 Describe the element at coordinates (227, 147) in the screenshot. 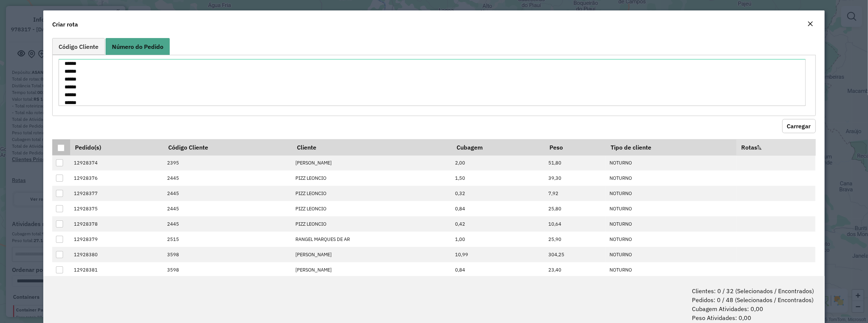

I see `th: Código Cliente` at that location.